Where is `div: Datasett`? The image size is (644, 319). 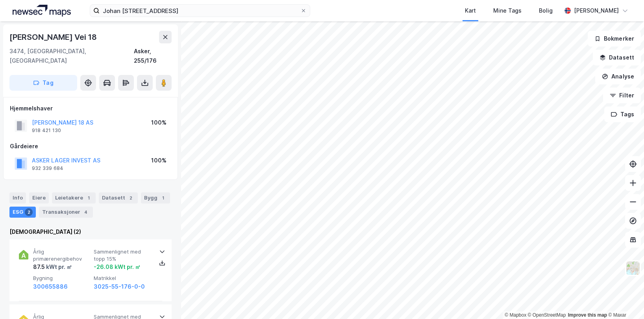 div: Datasett is located at coordinates (118, 198).